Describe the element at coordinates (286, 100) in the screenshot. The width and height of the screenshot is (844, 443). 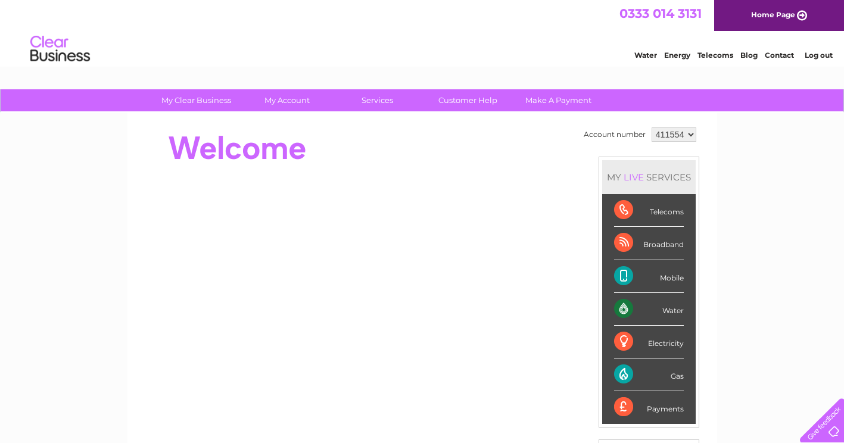
I see `a: My Account` at that location.